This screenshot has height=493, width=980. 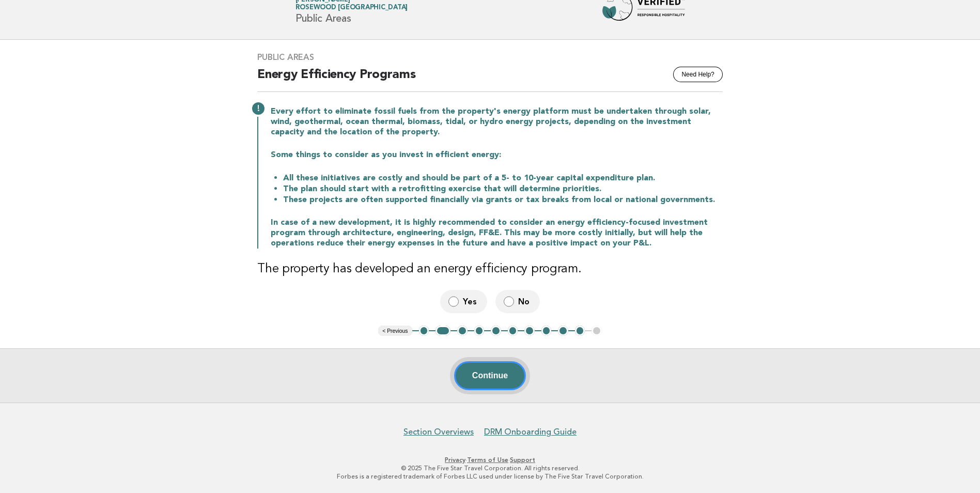 What do you see at coordinates (522, 459) in the screenshot?
I see `a: Support` at bounding box center [522, 459].